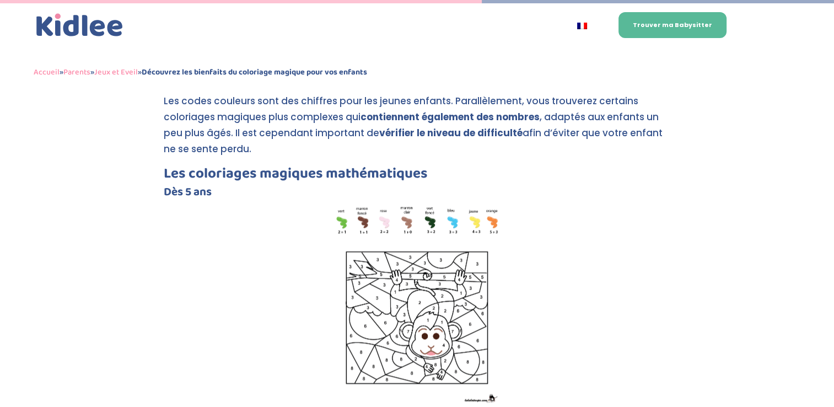 The image size is (834, 407). I want to click on p: Les codes couleurs sont des chiffres pour les jeunes enfants. Parallèlement, vous trouverez certa..., so click(417, 130).